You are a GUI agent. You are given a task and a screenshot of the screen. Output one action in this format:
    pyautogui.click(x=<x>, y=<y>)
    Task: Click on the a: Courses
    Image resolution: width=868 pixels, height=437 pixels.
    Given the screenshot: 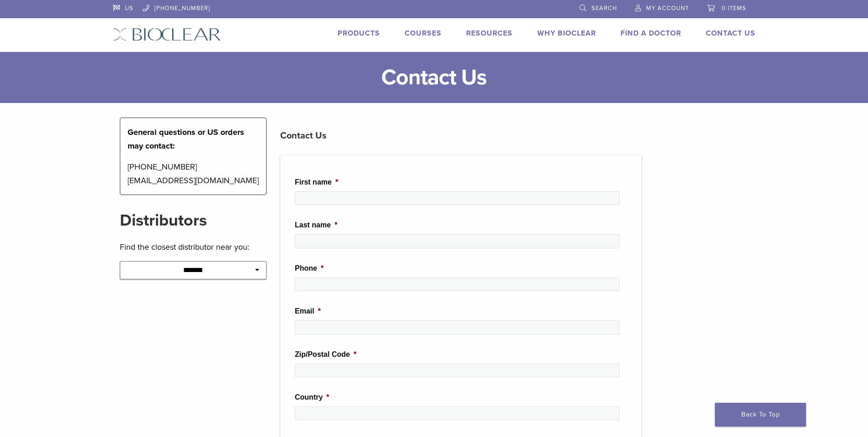 What is the action you would take?
    pyautogui.click(x=423, y=33)
    